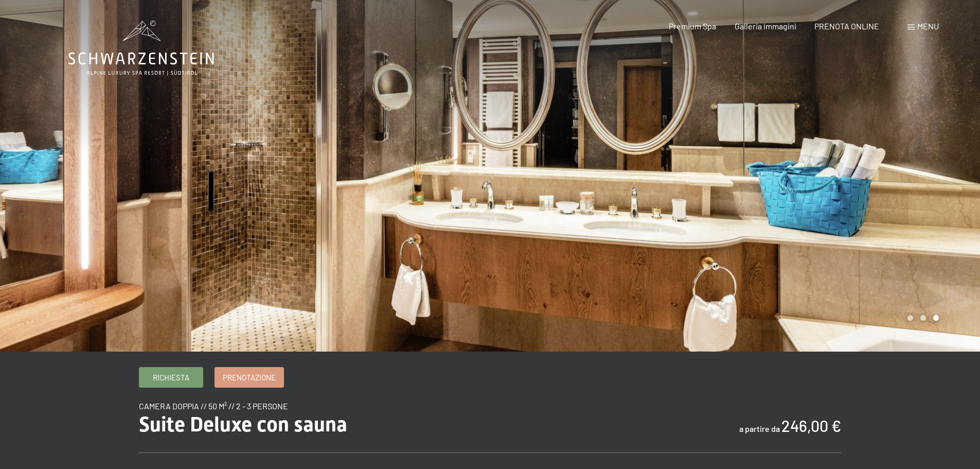 This screenshot has width=980, height=469. Describe the element at coordinates (249, 377) in the screenshot. I see `span: Prenotazione` at that location.